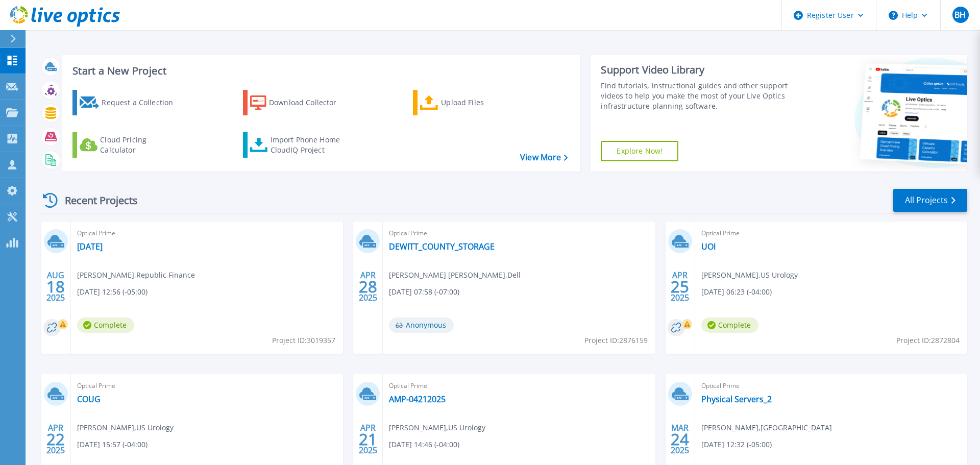 Image resolution: width=980 pixels, height=465 pixels. I want to click on span: Project ID: 3019357, so click(304, 341).